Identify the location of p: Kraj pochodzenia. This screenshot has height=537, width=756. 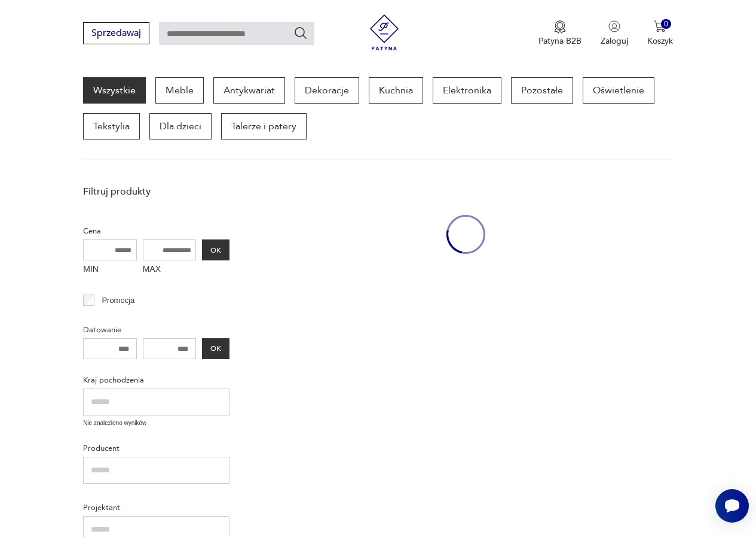
(156, 380).